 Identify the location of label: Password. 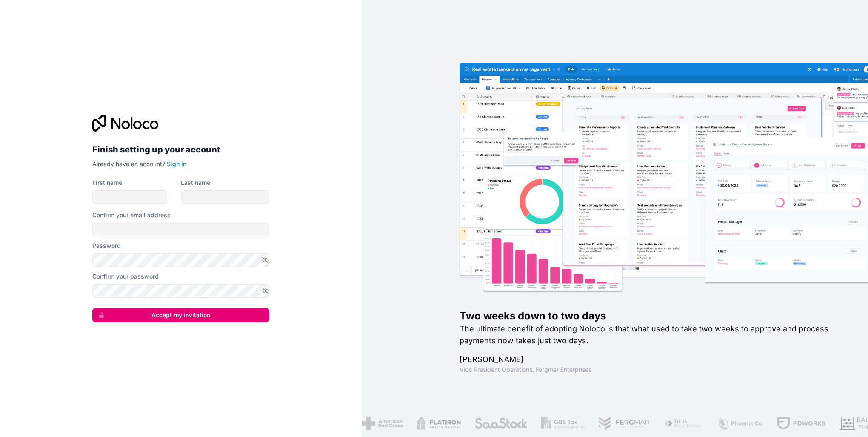
(106, 246).